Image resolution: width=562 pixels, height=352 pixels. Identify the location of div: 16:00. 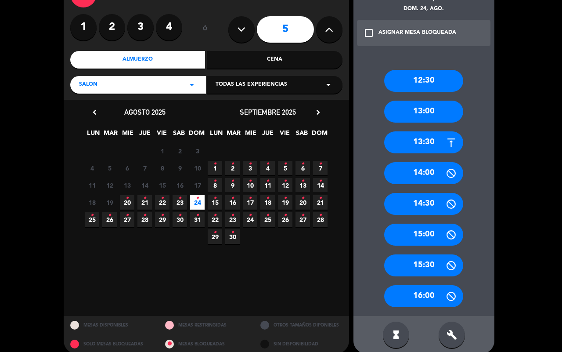
(424, 296).